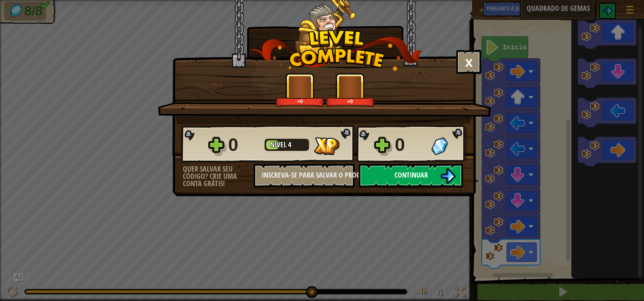 This screenshot has height=301, width=644. What do you see at coordinates (290, 144) in the screenshot?
I see `span: 4` at bounding box center [290, 144].